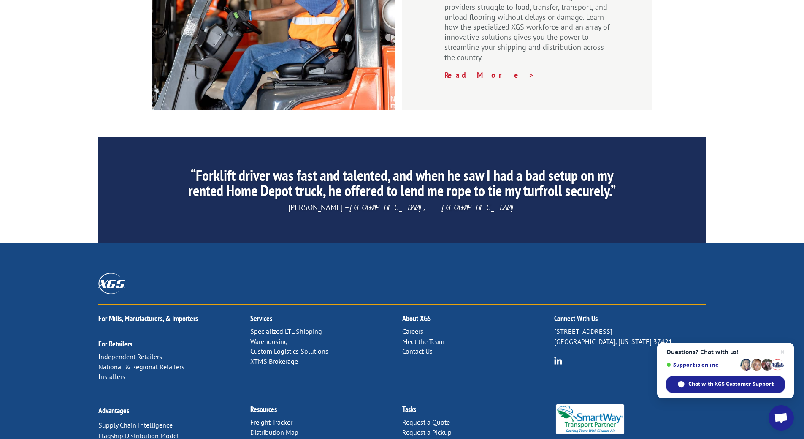 The width and height of the screenshot is (804, 439). I want to click on a: Contact Us, so click(417, 351).